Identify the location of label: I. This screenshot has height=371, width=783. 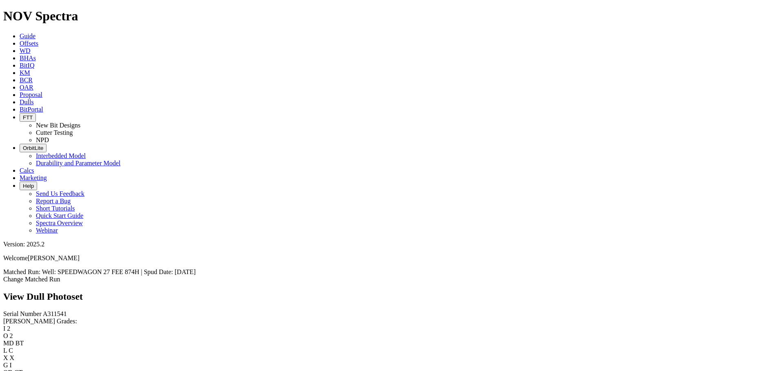
(4, 329).